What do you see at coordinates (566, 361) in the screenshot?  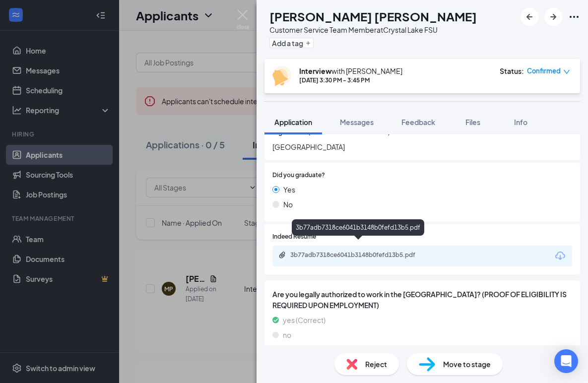 I see `div: Open Intercom Messenger` at bounding box center [566, 361].